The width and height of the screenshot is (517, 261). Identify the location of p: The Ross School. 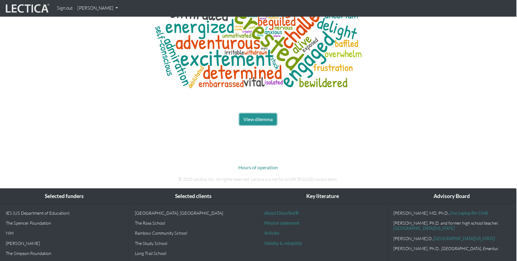
(193, 223).